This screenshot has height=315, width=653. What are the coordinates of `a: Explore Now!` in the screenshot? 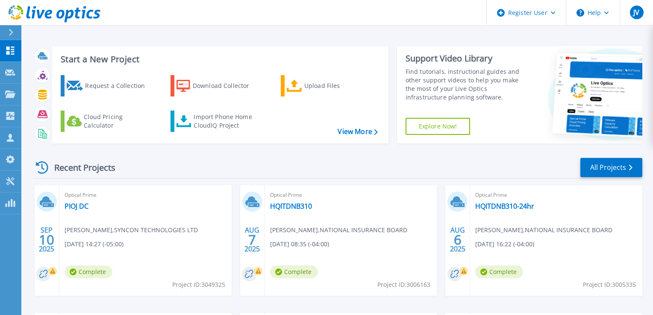 It's located at (438, 127).